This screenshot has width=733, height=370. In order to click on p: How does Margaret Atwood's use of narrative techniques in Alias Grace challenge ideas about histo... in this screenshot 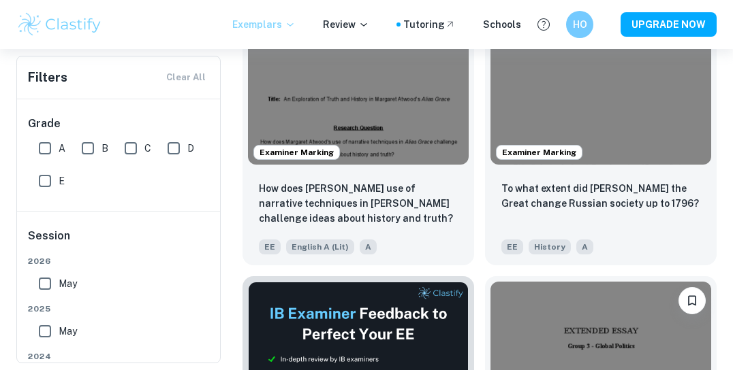, I will do `click(358, 204)`.